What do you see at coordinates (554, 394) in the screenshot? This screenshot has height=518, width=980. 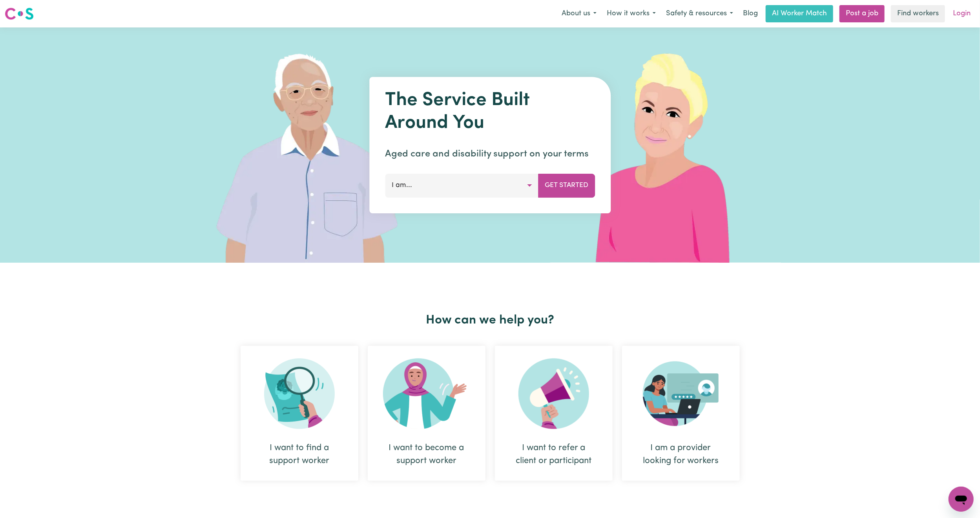 I see `img: Refer` at bounding box center [554, 394].